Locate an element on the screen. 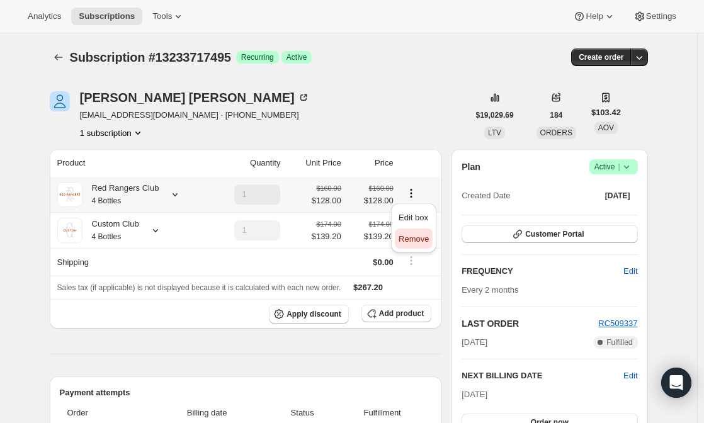 The width and height of the screenshot is (704, 423). th: Unit Price is located at coordinates (314, 163).